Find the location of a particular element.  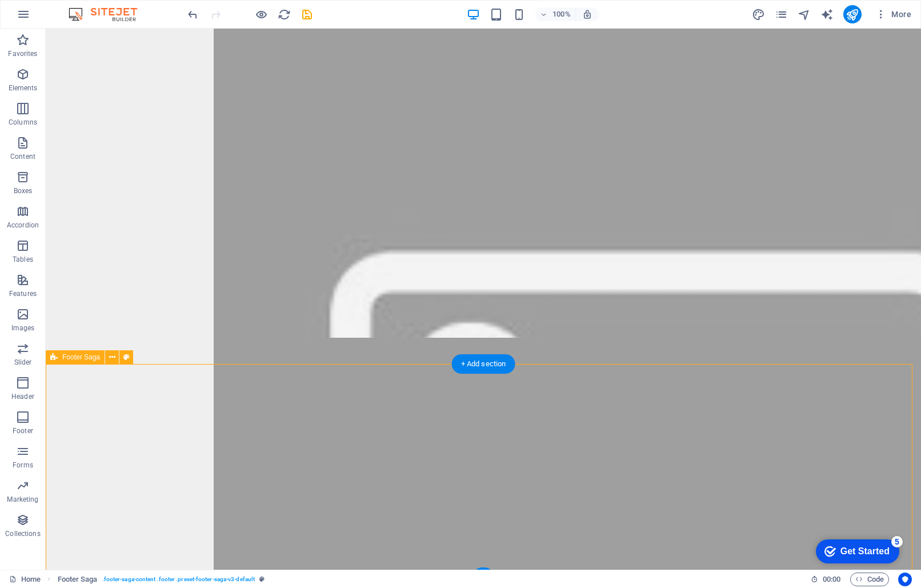

span: Footer Saga is located at coordinates (81, 357).